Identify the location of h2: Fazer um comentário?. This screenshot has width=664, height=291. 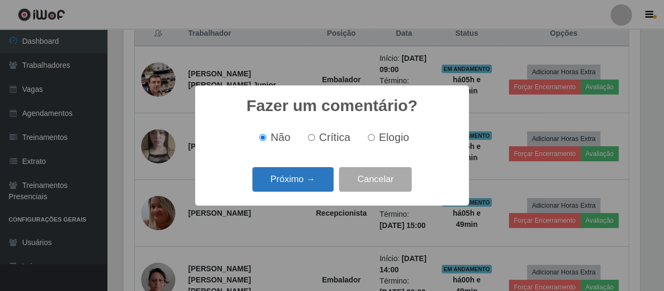
(332, 106).